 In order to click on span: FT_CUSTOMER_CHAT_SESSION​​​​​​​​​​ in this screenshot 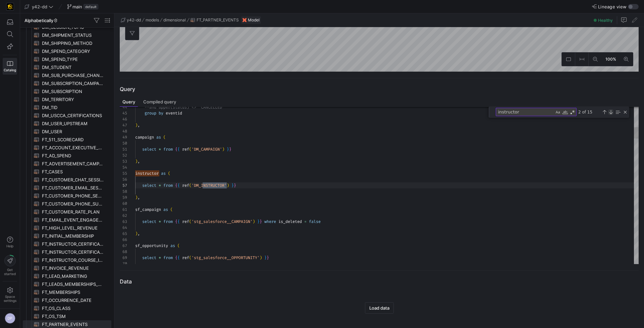, I will do `click(73, 180)`.